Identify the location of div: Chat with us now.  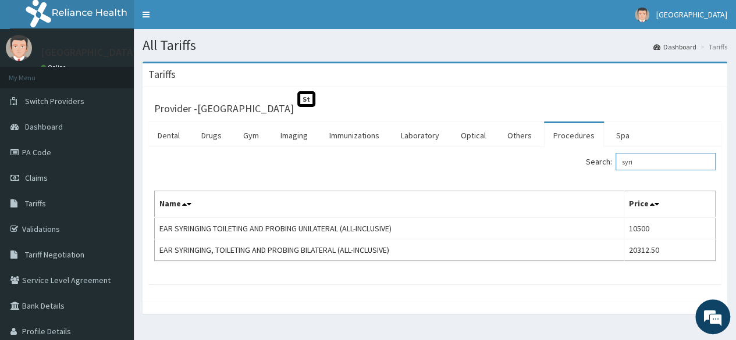
(128, 73).